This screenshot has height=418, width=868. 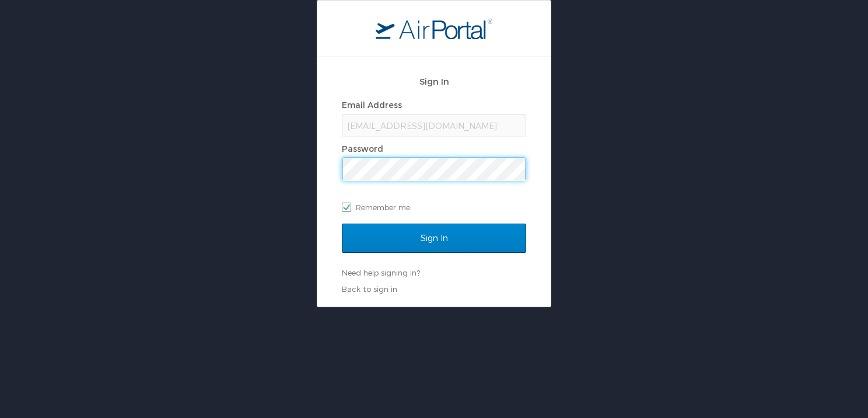 What do you see at coordinates (434, 238) in the screenshot?
I see `input: Sign In` at bounding box center [434, 238].